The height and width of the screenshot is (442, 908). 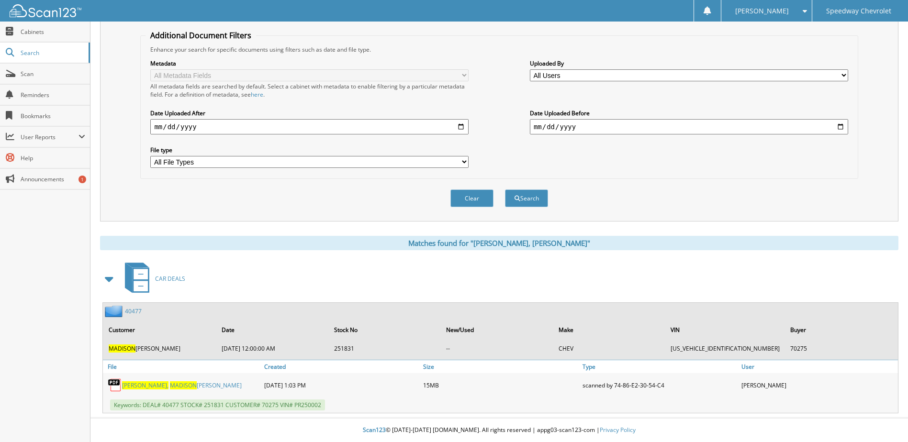 I want to click on a: User, so click(x=818, y=366).